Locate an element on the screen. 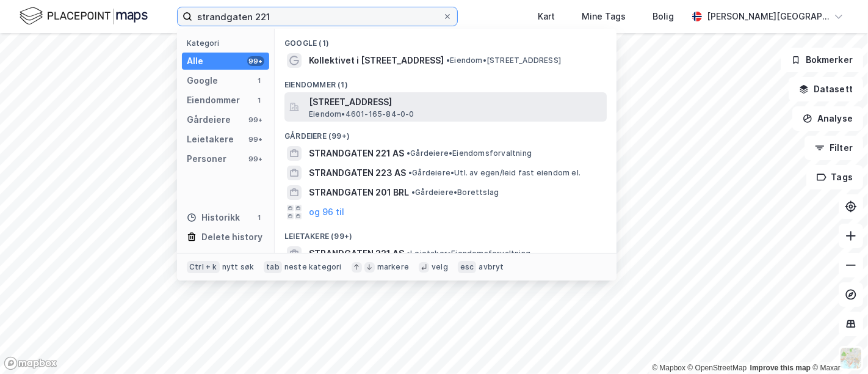 Image resolution: width=868 pixels, height=374 pixels. div: Kart is located at coordinates (546, 17).